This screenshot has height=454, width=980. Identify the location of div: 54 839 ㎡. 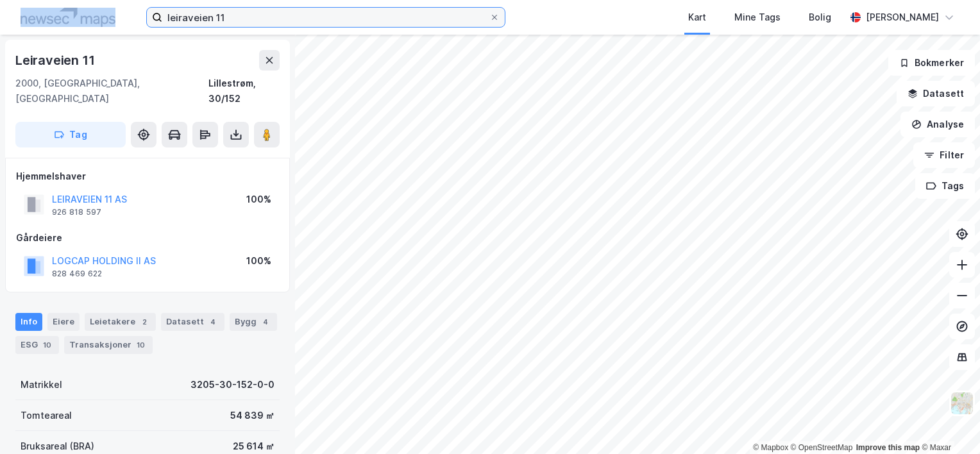
(252, 416).